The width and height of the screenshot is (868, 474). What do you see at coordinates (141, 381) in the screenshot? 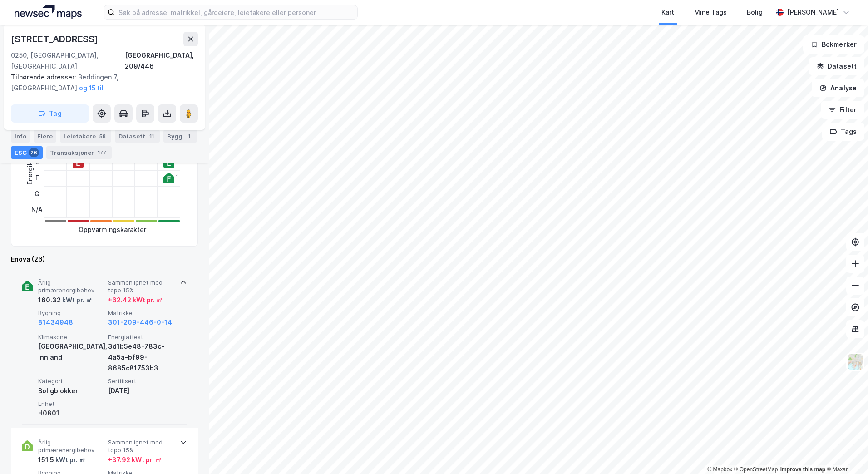
I see `span: Sertifisert` at bounding box center [141, 381].